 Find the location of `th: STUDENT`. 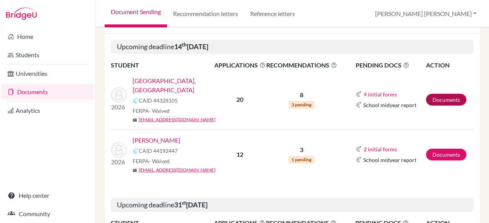

th: STUDENT is located at coordinates (162, 65).